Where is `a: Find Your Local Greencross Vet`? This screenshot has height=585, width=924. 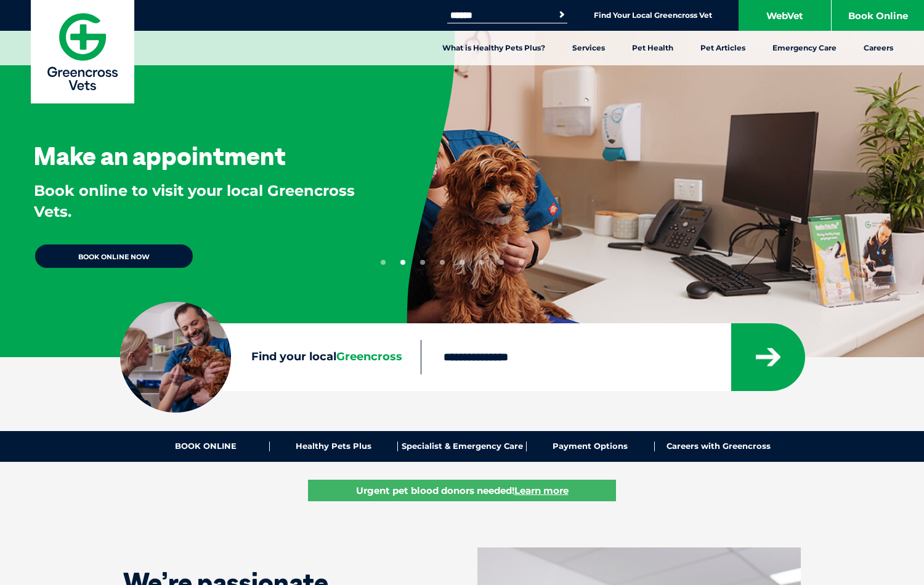
a: Find Your Local Greencross Vet is located at coordinates (653, 15).